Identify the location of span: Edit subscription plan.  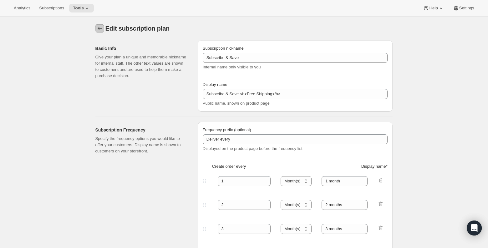
(138, 28).